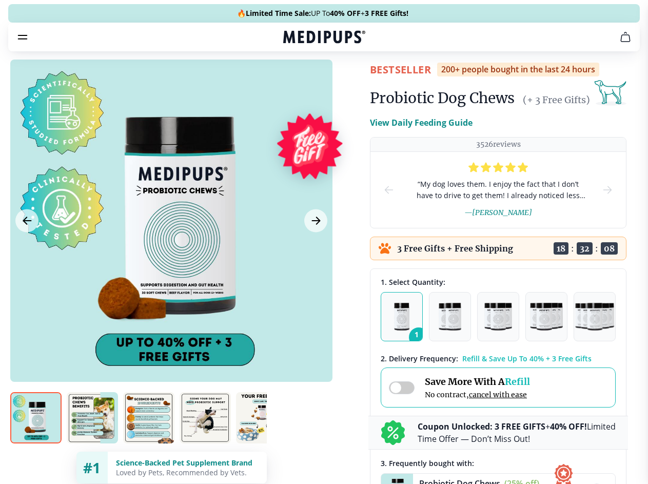 This screenshot has width=648, height=484. What do you see at coordinates (527, 358) in the screenshot?
I see `span: Refill & Save Up To 40% + 3 Free Gifts` at bounding box center [527, 358].